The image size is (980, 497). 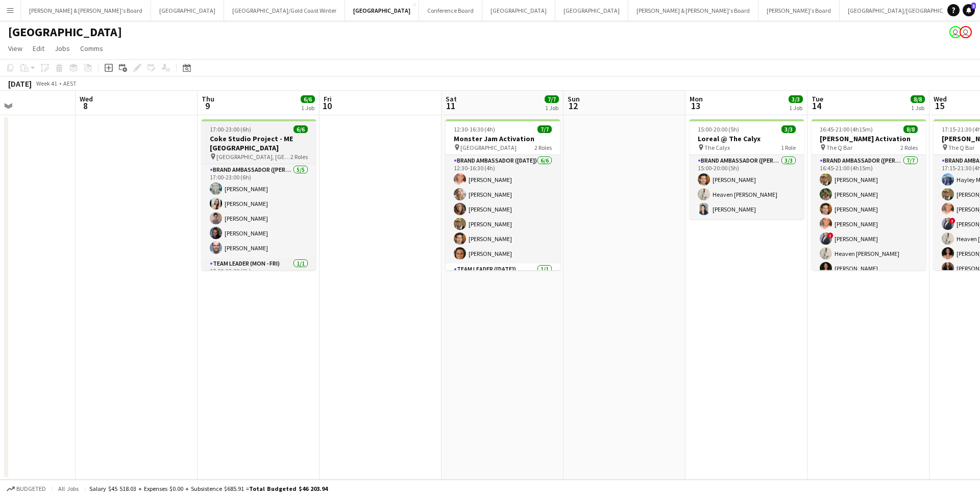 What do you see at coordinates (208, 99) in the screenshot?
I see `span: Thu` at bounding box center [208, 99].